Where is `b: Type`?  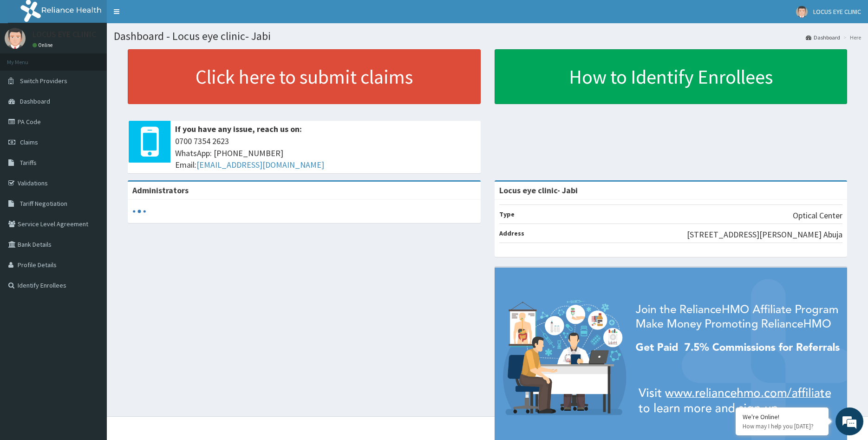 b: Type is located at coordinates (507, 214).